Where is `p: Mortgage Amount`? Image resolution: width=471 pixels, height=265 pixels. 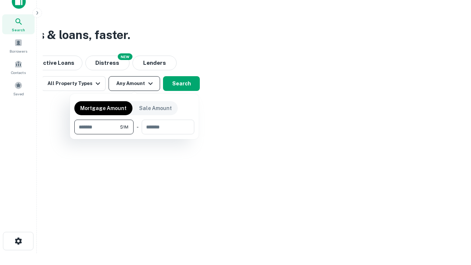
p: Mortgage Amount is located at coordinates (103, 108).